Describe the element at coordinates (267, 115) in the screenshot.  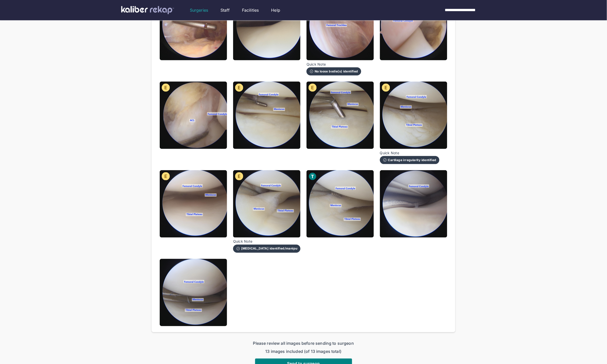
I see `img: Still0006.jpg` at that location.